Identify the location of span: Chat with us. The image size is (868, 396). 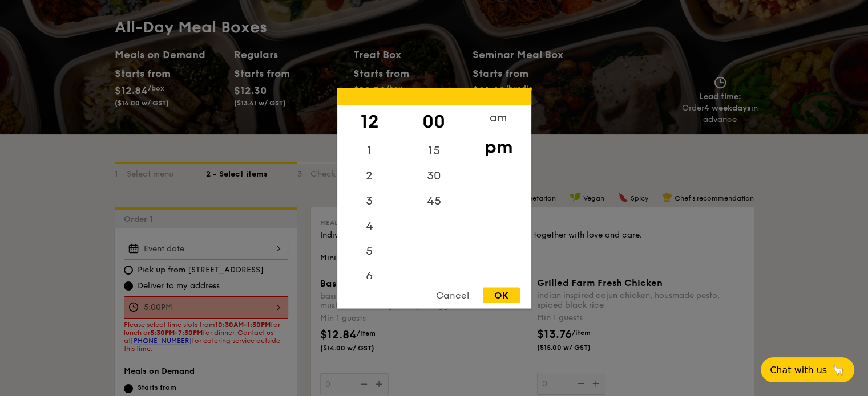
(798, 370).